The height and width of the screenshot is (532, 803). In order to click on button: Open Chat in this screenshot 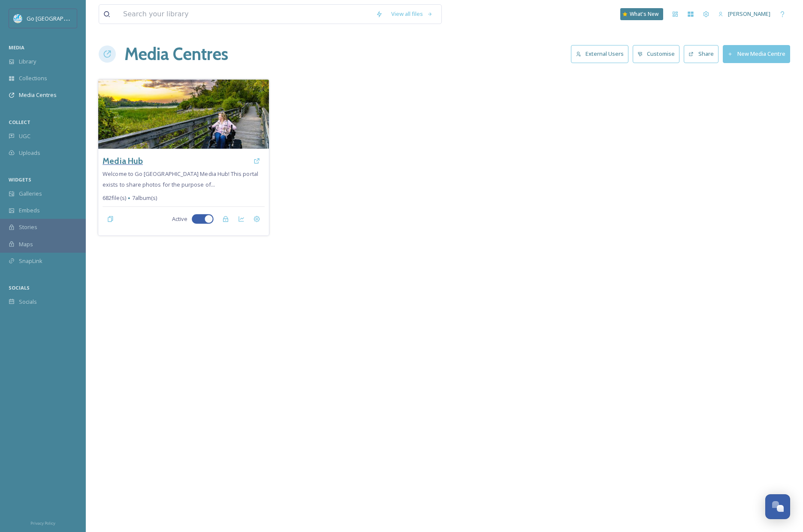, I will do `click(778, 506)`.